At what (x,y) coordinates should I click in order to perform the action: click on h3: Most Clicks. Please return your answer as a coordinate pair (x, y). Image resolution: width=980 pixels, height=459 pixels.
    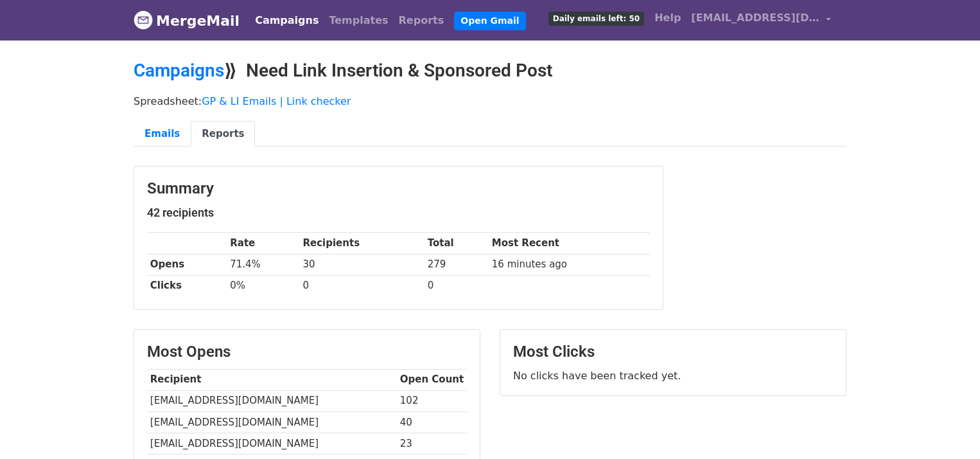
    Looking at the image, I should click on (673, 352).